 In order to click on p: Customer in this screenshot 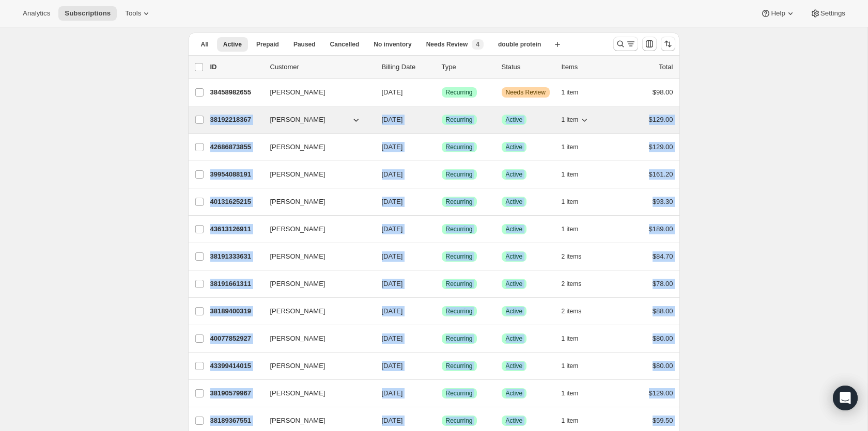, I will do `click(322, 67)`.